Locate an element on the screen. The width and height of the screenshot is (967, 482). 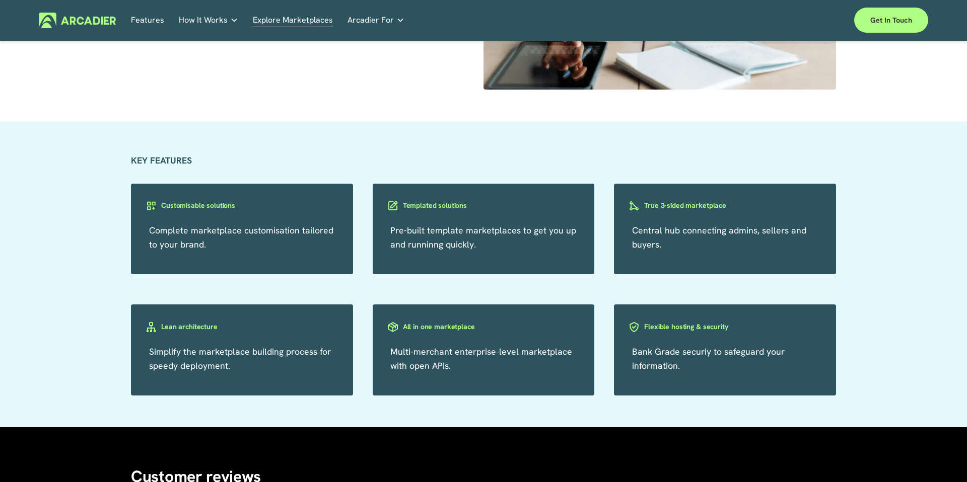
a: Templated solutions is located at coordinates (483, 205).